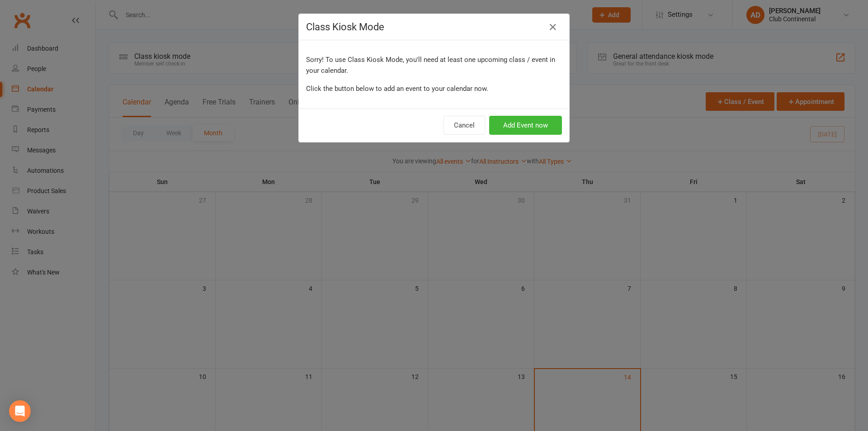  Describe the element at coordinates (397, 88) in the screenshot. I see `span: Click the button below to add an event to your calendar now.` at that location.